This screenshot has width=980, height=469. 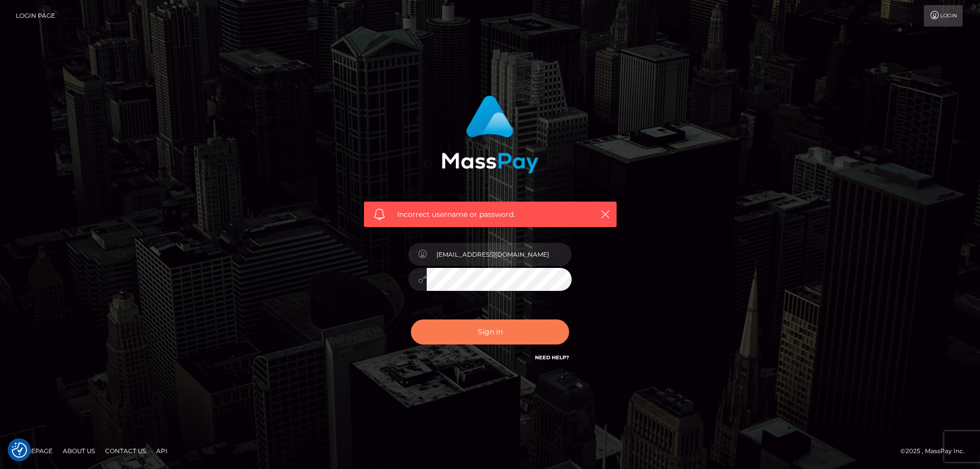 What do you see at coordinates (499, 254) in the screenshot?
I see `input: Username...` at bounding box center [499, 254].